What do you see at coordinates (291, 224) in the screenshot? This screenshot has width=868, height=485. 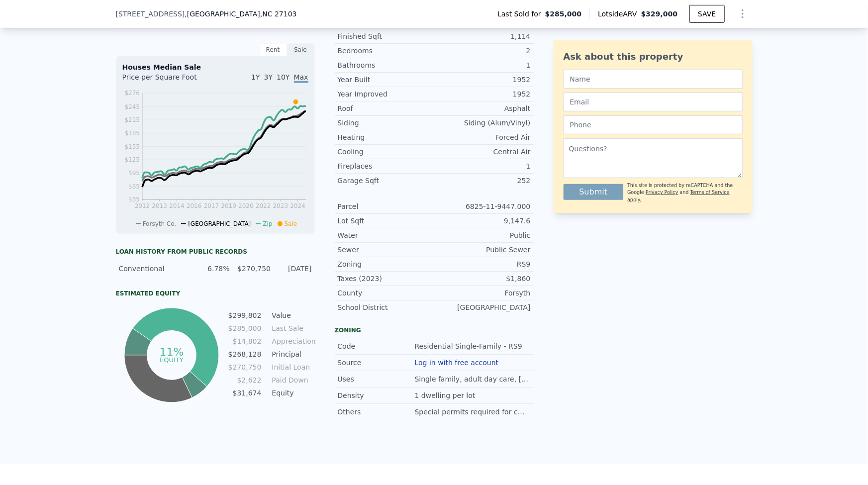 I see `span: Sale` at bounding box center [291, 224].